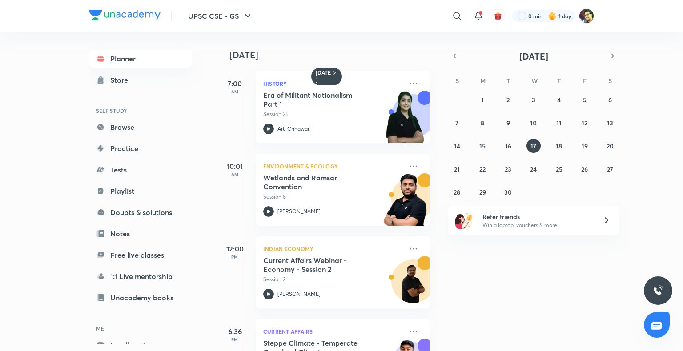 This screenshot has width=683, height=351. Describe the element at coordinates (559, 169) in the screenshot. I see `abbr: September 25, 2025` at that location.